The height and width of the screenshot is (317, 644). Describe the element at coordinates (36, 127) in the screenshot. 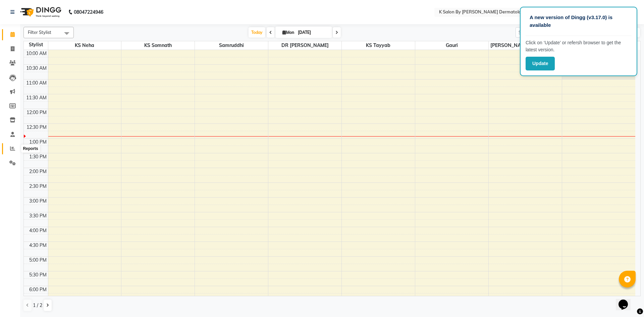

I see `div: 12:30 PM` at that location.